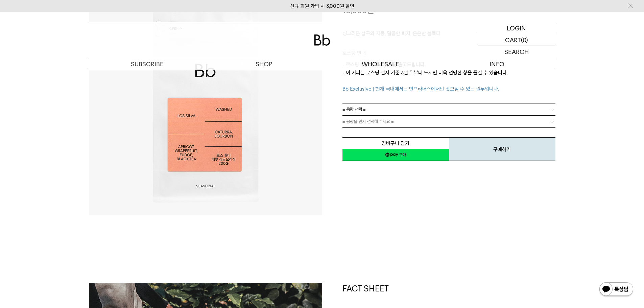 Image resolution: width=644 pixels, height=308 pixels. Describe the element at coordinates (513, 40) in the screenshot. I see `p: CART` at that location.